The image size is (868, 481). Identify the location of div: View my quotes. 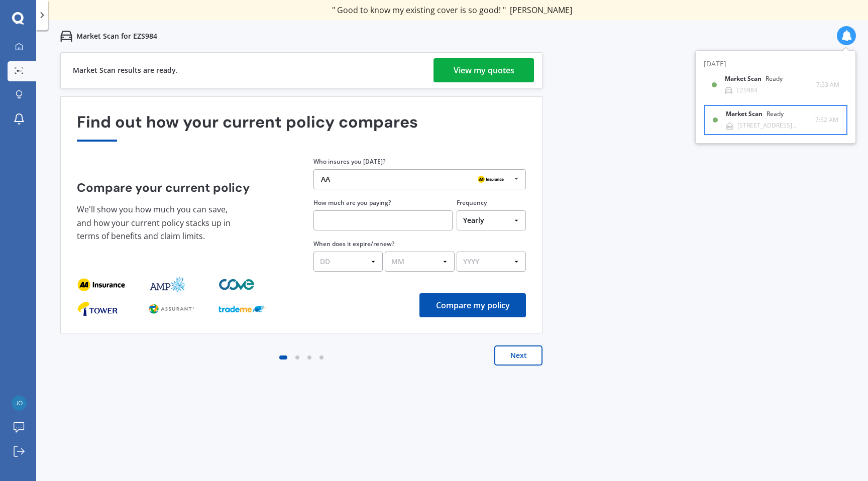
(483, 70).